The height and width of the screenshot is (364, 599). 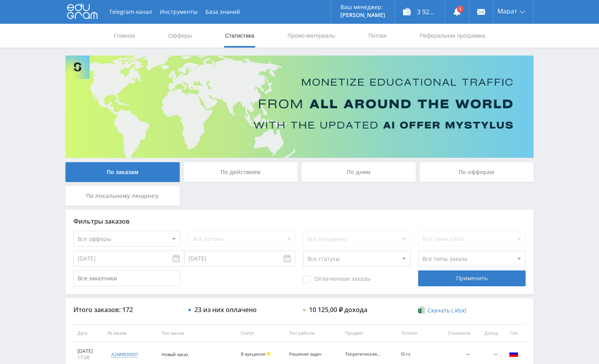 I want to click on div: Фильтры заказов, so click(x=299, y=221).